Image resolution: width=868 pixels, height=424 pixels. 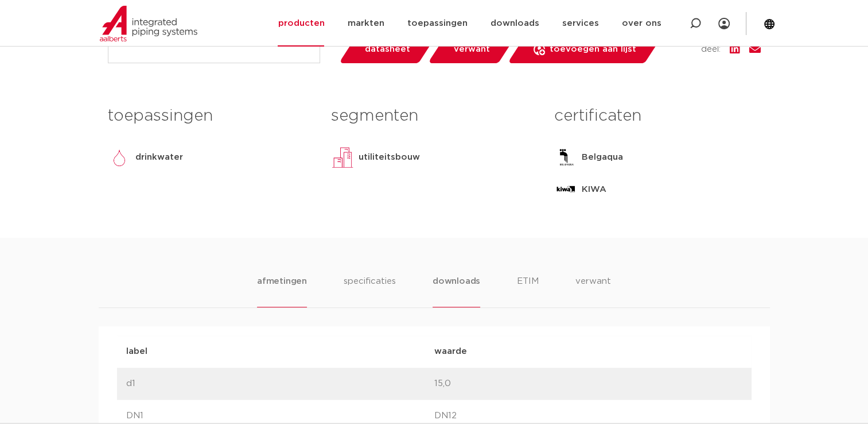 I want to click on p: d1, so click(x=280, y=384).